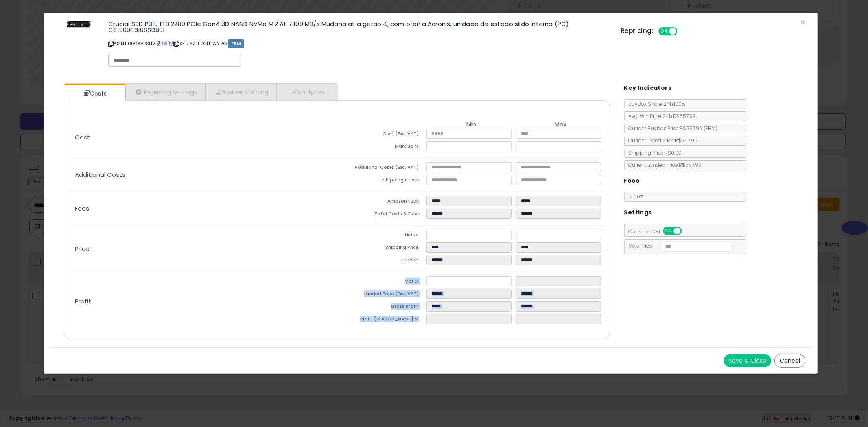  What do you see at coordinates (382, 236) in the screenshot?
I see `td: Listed` at bounding box center [382, 236].